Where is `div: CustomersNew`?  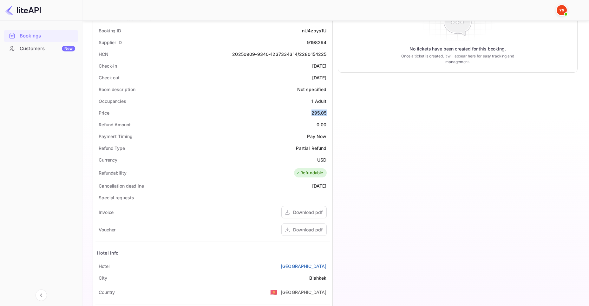 div: CustomersNew is located at coordinates (41, 49).